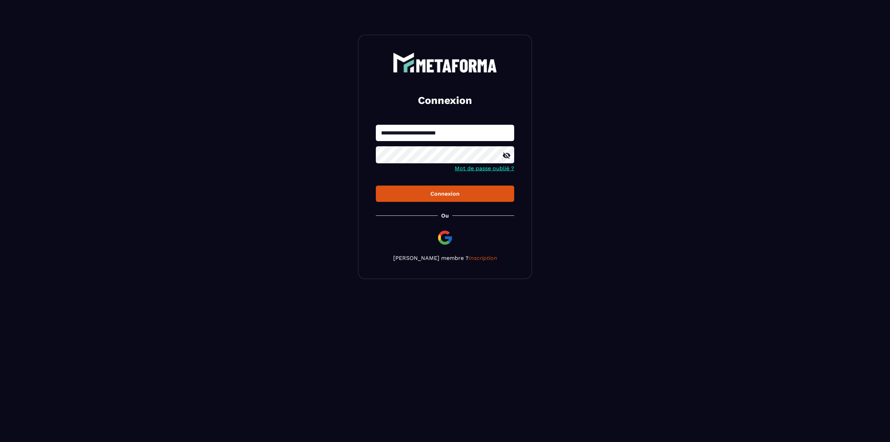  I want to click on img: google, so click(445, 238).